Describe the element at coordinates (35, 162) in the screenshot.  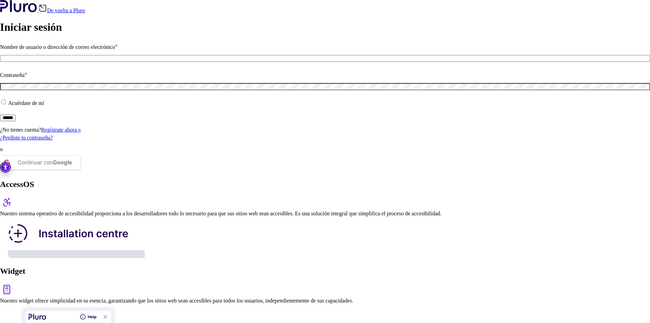
I see `font: Continuar con` at that location.